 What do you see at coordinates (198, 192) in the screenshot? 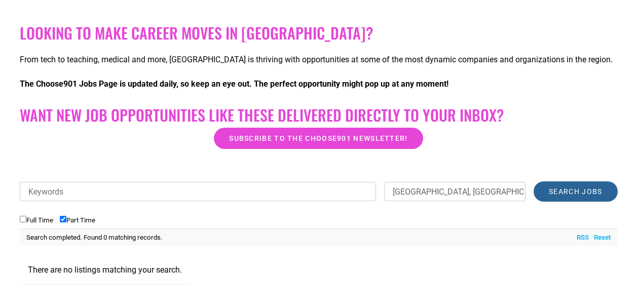
I see `input: Keywords` at bounding box center [198, 192].